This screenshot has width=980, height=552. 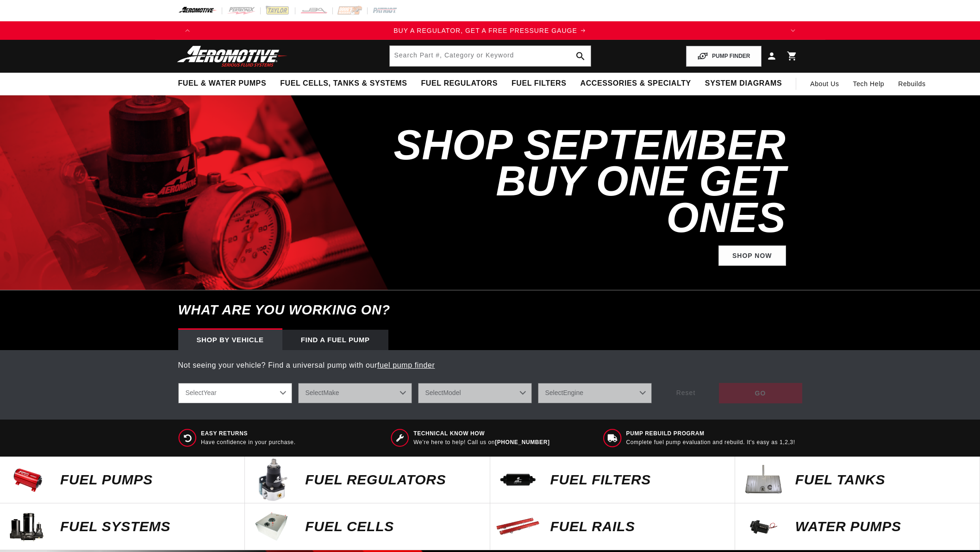 What do you see at coordinates (638, 526) in the screenshot?
I see `p: FUEL Rails` at bounding box center [638, 526].